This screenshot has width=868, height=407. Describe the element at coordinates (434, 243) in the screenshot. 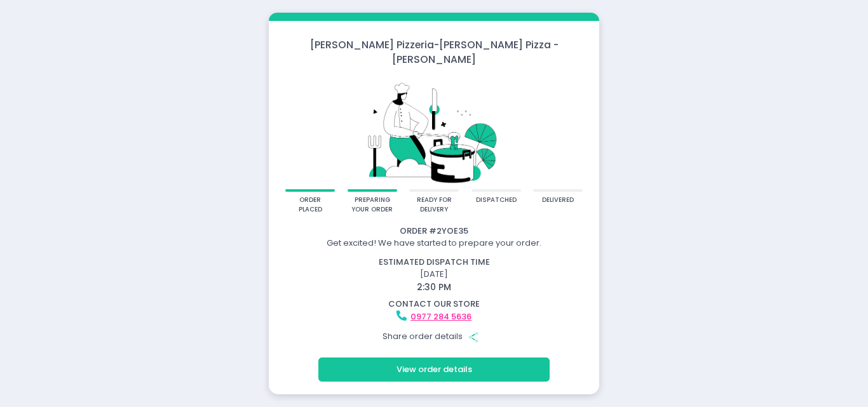

I see `div: Get excited! We have started to prepare your order.` at that location.